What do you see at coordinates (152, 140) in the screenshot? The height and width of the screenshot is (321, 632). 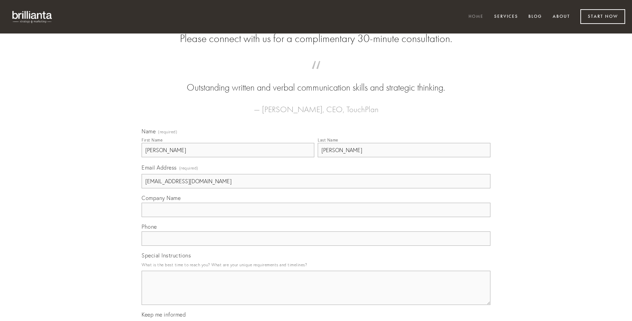 I see `div: First Name` at bounding box center [152, 140].